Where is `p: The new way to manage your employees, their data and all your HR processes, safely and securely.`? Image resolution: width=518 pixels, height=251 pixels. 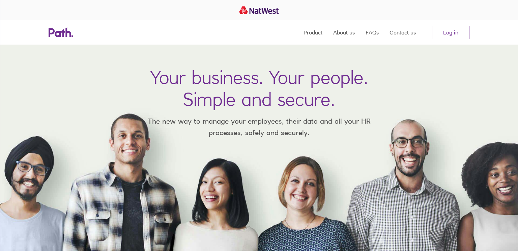
p: The new way to manage your employees, their data and all your HR processes, safely and securely. is located at coordinates (259, 127).